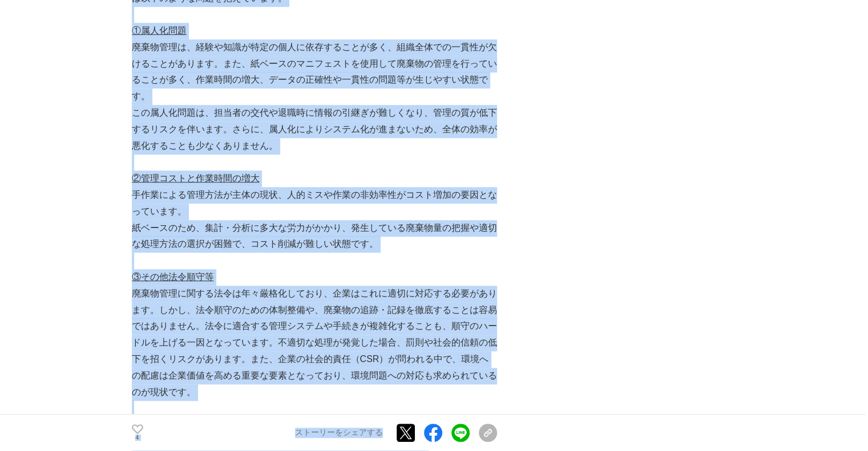  I want to click on u: ②管理コストと作業時間の増大, so click(196, 178).